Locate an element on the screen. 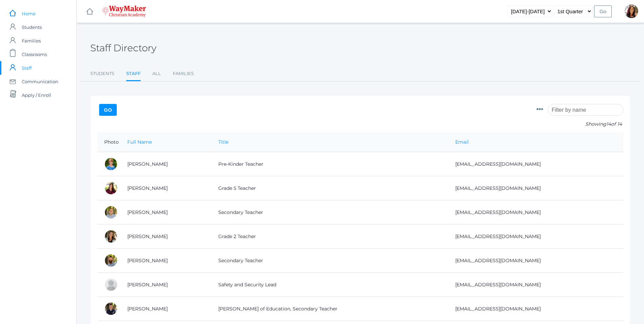 This screenshot has height=324, width=644. a: Families is located at coordinates (184, 74).